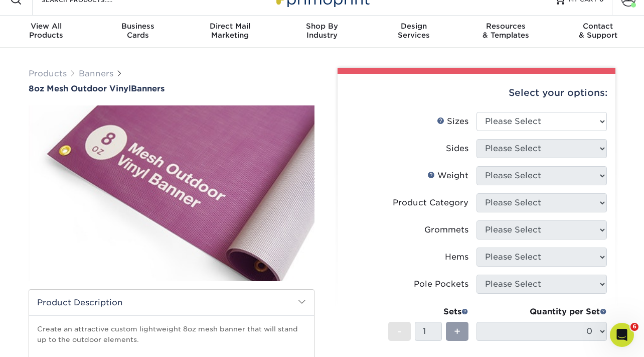 This screenshot has width=644, height=357. Describe the element at coordinates (598, 32) in the screenshot. I see `a: Contact& Support` at that location.